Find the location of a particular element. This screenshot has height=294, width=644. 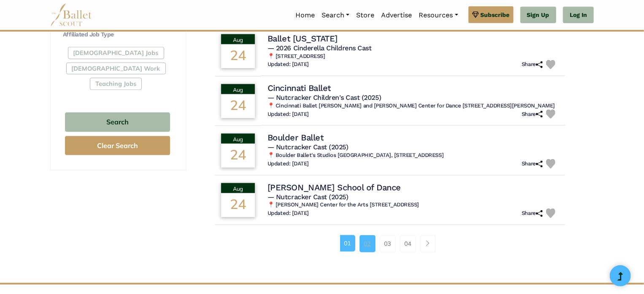

nav: Page navigation example is located at coordinates (390, 244).